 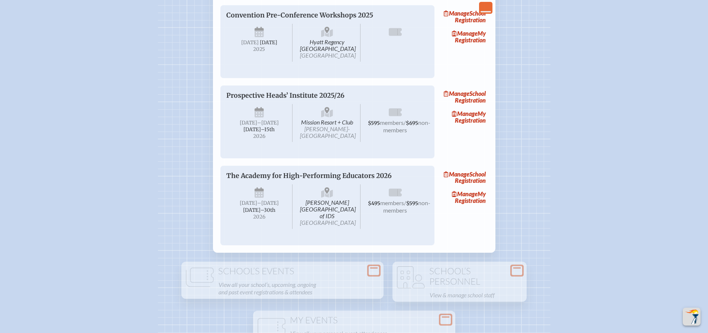 I want to click on p: View & manage school staff, so click(x=476, y=295).